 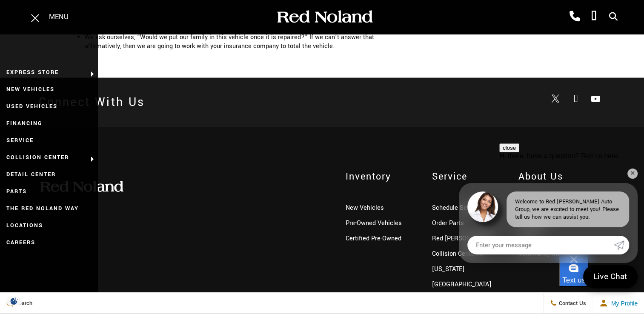 I want to click on span: Live Chat, so click(x=610, y=276).